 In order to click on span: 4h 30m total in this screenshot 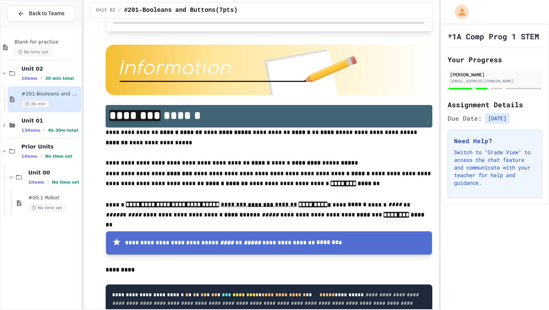, I will do `click(63, 130)`.